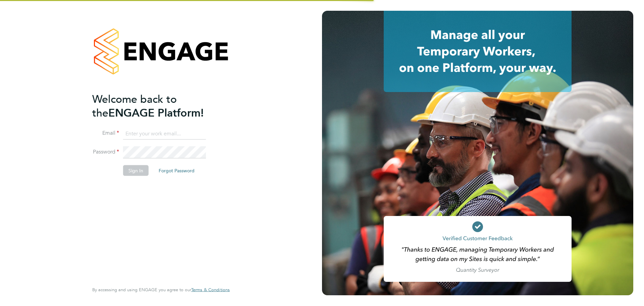 The width and height of the screenshot is (644, 306). Describe the element at coordinates (134, 106) in the screenshot. I see `span: Welcome back to the` at that location.